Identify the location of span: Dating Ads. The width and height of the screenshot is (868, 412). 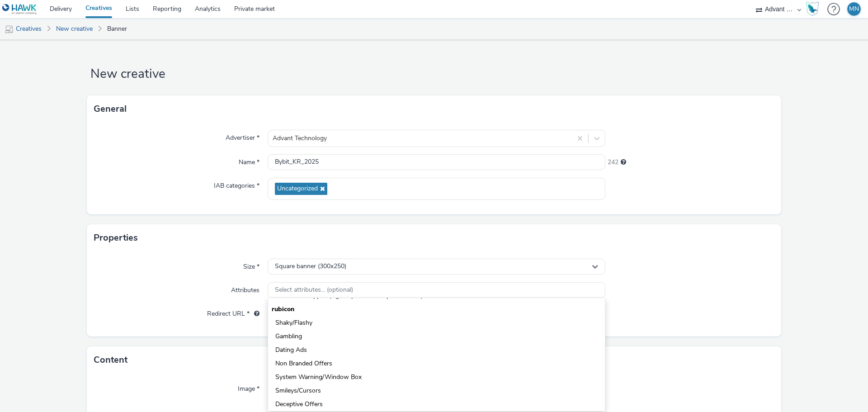
(291, 350).